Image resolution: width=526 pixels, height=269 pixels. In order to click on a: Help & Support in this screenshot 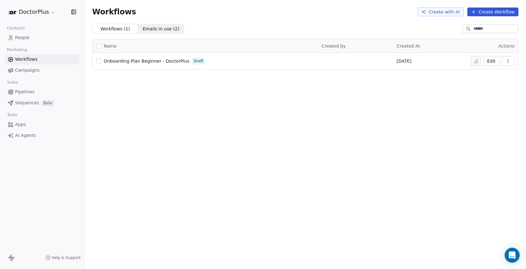, I will do `click(63, 258)`.